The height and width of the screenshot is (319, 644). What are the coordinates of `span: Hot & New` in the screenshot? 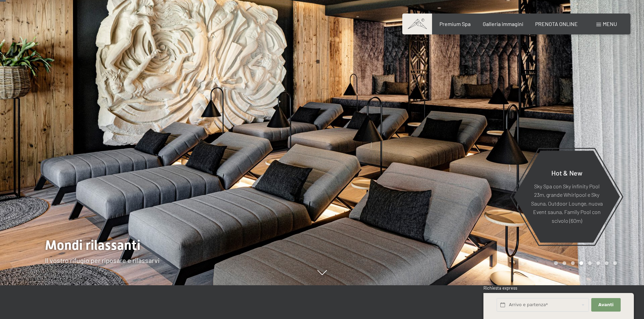 It's located at (567, 172).